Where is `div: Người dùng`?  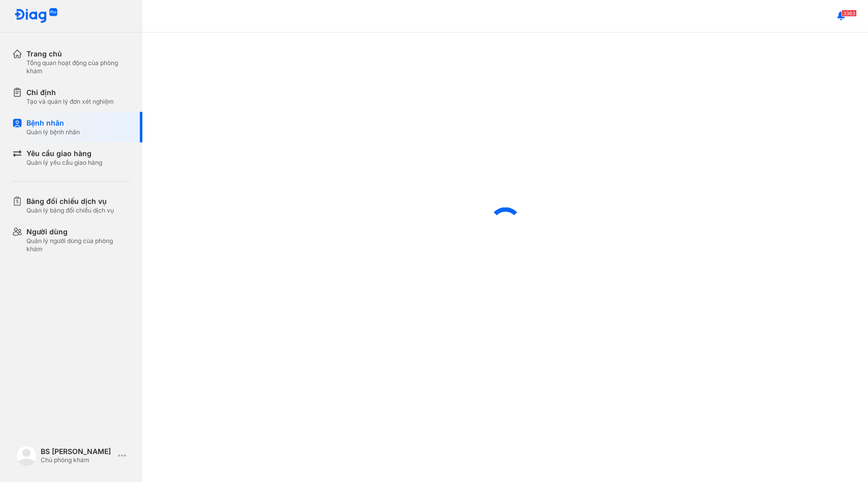 div: Người dùng is located at coordinates (79, 232).